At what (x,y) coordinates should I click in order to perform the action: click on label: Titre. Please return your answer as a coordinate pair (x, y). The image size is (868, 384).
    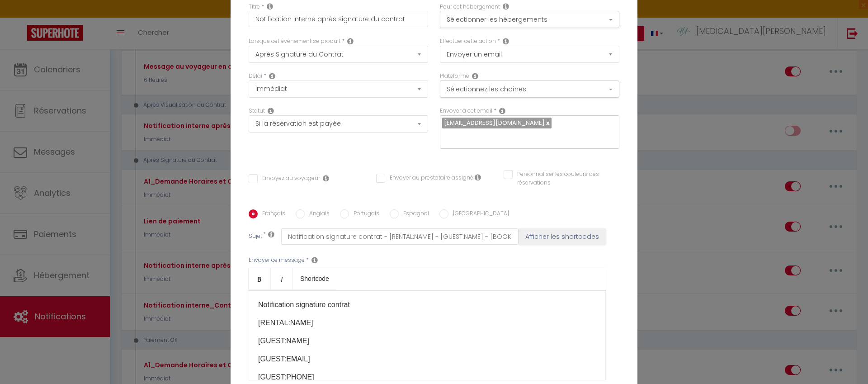
    Looking at the image, I should click on (254, 7).